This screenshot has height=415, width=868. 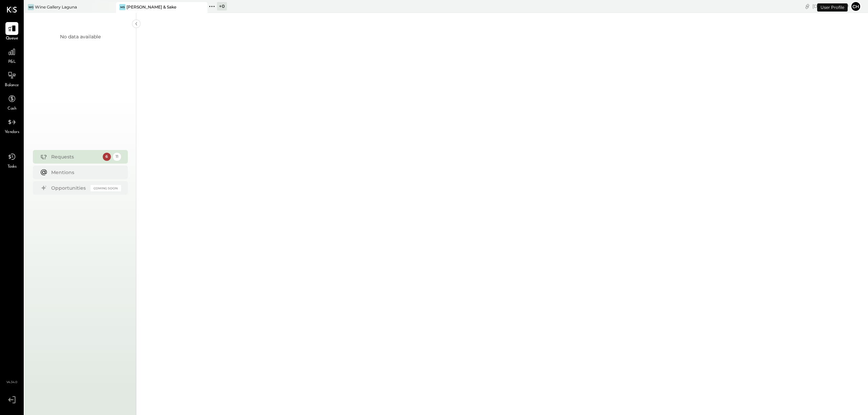 I want to click on div: MS, so click(x=122, y=7).